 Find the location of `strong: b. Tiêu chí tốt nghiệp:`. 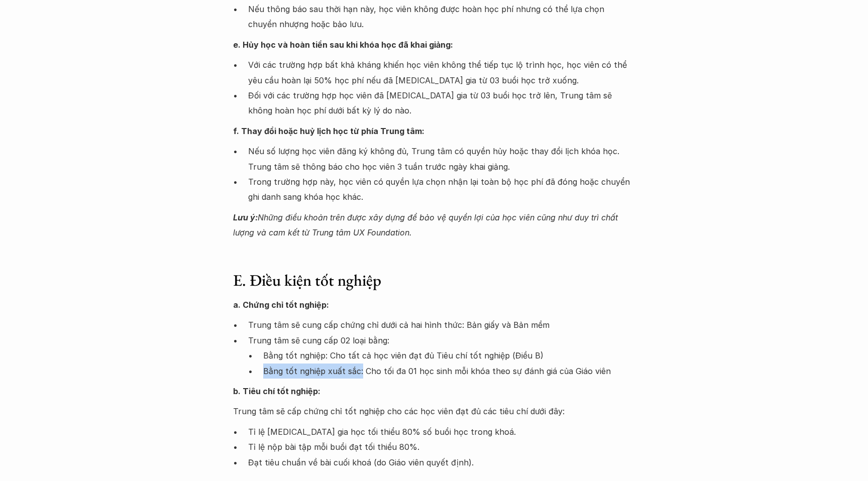

strong: b. Tiêu chí tốt nghiệp: is located at coordinates (277, 391).